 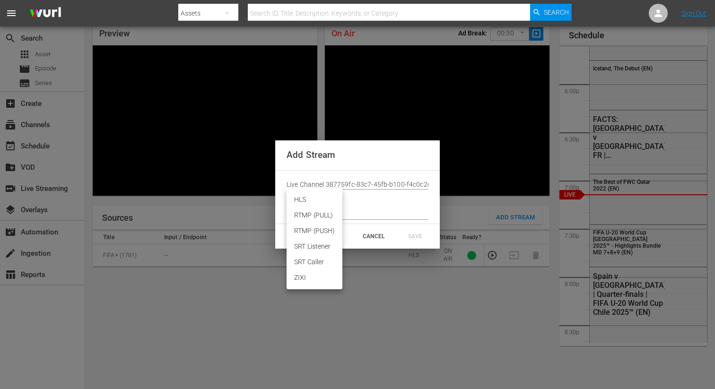 I want to click on li: RTMP (PULL), so click(x=315, y=215).